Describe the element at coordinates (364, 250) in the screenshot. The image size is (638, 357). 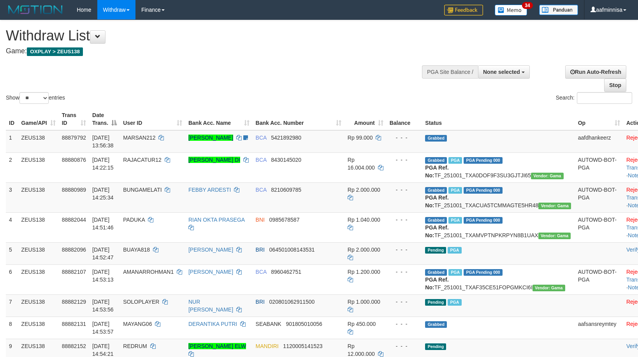
I see `span: Rp 2.000.000` at that location.